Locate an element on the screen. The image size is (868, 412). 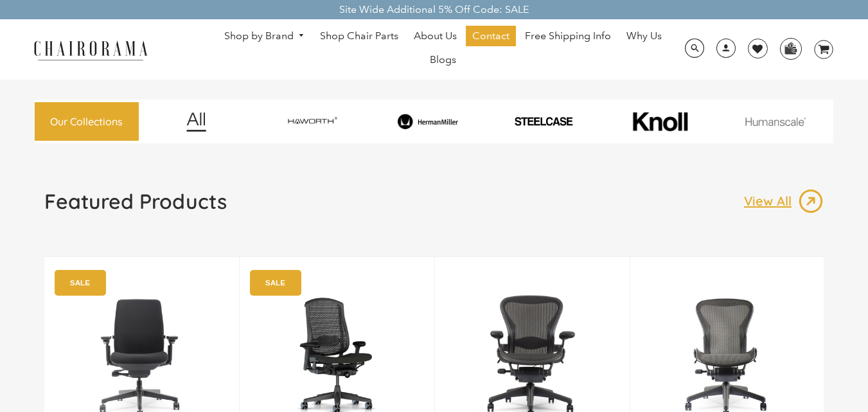
a: Free Shipping Info is located at coordinates (568, 36).